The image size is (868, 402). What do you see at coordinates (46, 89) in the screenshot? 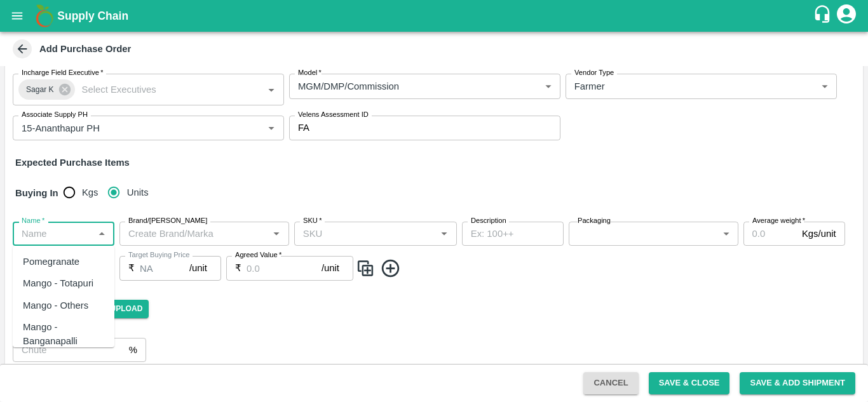
I see `div: Sagar K` at bounding box center [46, 89].